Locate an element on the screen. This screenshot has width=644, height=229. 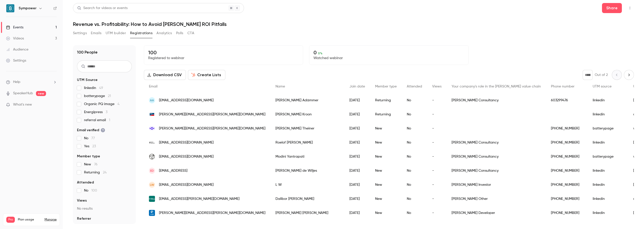
button: Analytics is located at coordinates (164, 33).